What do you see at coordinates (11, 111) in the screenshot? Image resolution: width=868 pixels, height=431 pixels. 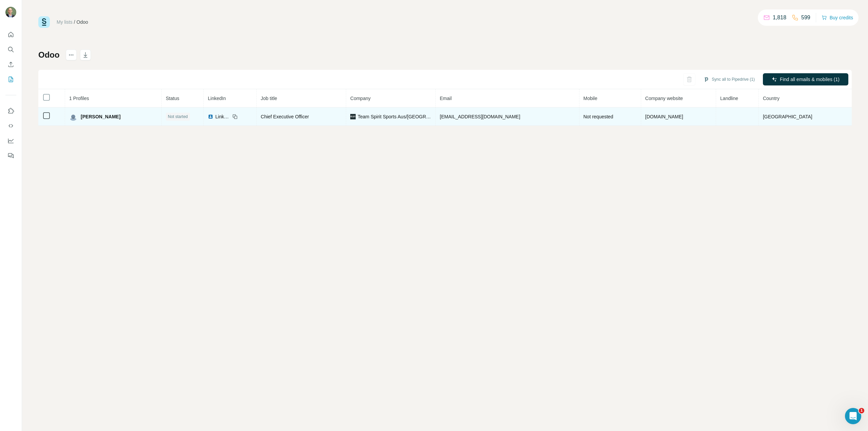 I see `button: Use Surfe on LinkedIn` at bounding box center [11, 111].